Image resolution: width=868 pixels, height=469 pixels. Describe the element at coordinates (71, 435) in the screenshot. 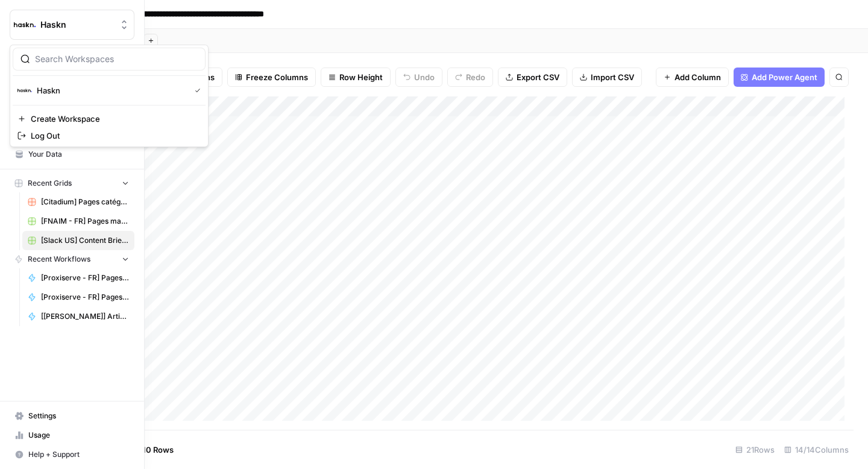

I see `a: Usage` at that location.